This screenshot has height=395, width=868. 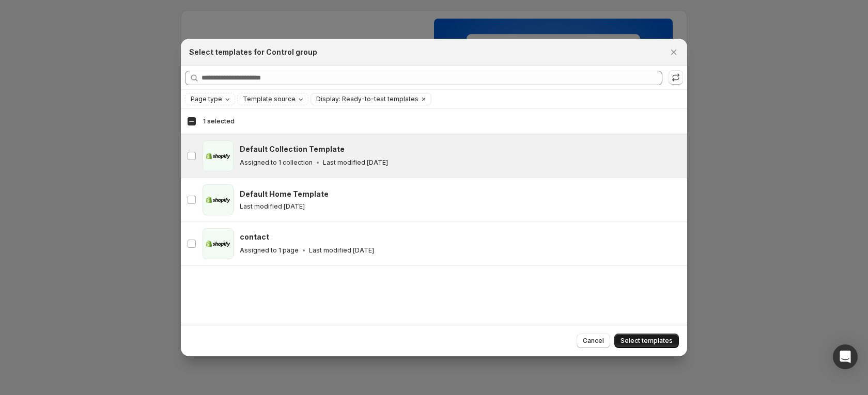 What do you see at coordinates (646, 341) in the screenshot?
I see `button: Select templates` at bounding box center [646, 341].